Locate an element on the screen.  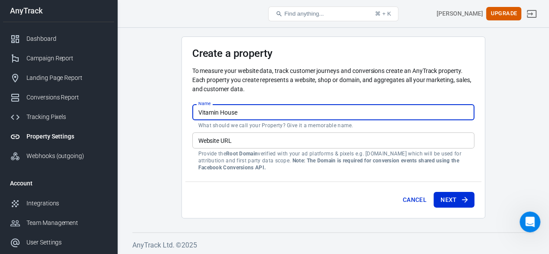
button: Upgrade is located at coordinates (504, 13).